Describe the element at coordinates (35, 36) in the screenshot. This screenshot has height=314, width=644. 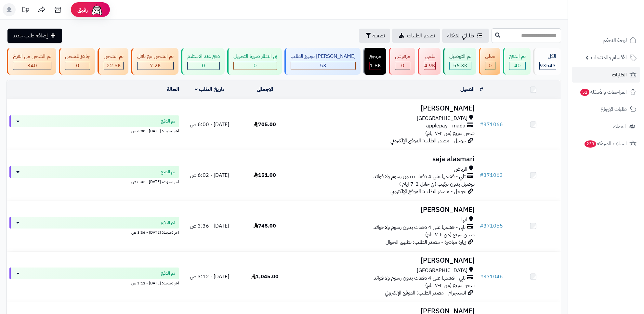
I see `a: إضافة طلب جديد` at that location.